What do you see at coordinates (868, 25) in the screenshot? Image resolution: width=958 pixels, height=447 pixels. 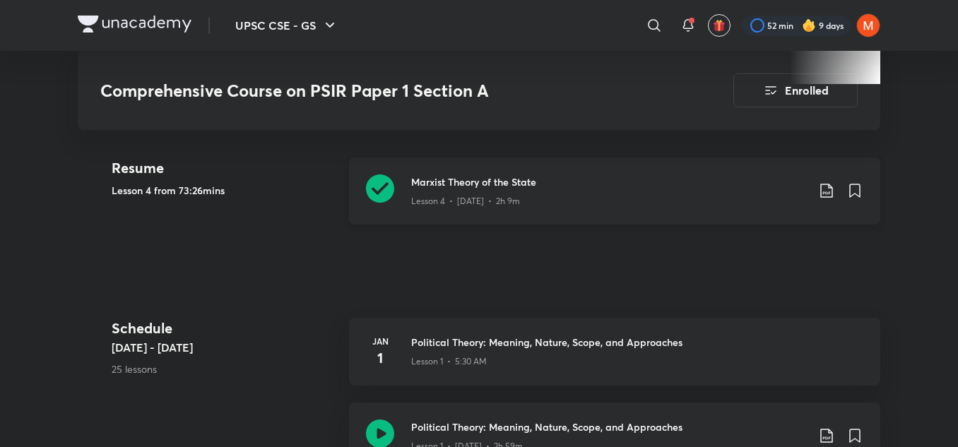 I see `img: Farhana Solanki` at bounding box center [868, 25].